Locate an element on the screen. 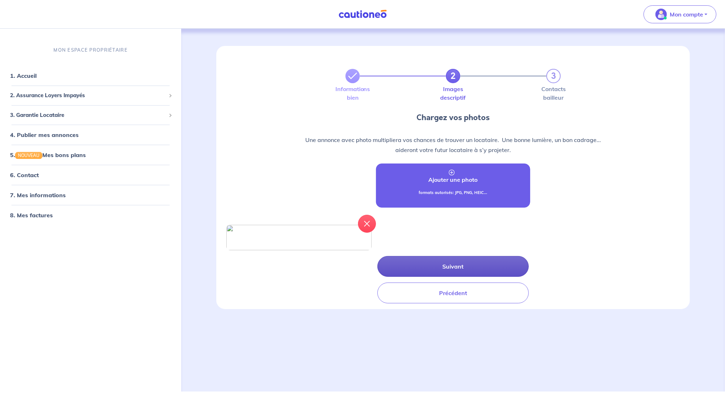  div: Chargez vos photos is located at coordinates (453, 118).